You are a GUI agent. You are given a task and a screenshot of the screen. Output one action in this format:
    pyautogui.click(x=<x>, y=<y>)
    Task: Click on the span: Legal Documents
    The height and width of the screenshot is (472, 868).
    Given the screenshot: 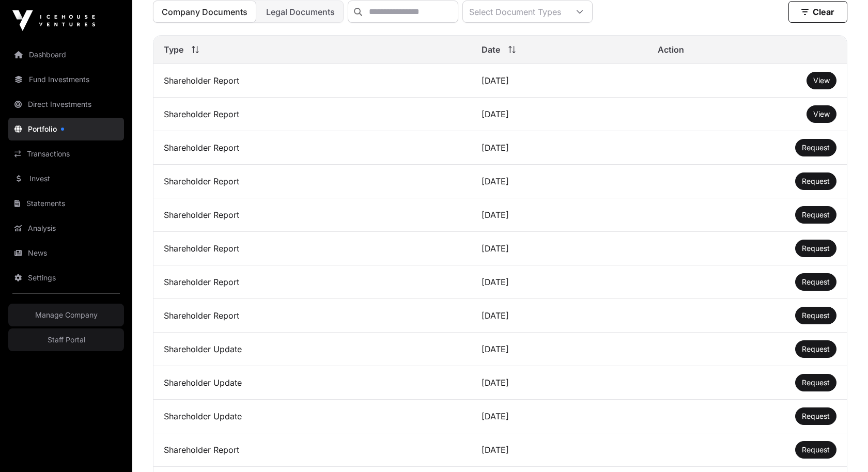 What is the action you would take?
    pyautogui.click(x=300, y=12)
    